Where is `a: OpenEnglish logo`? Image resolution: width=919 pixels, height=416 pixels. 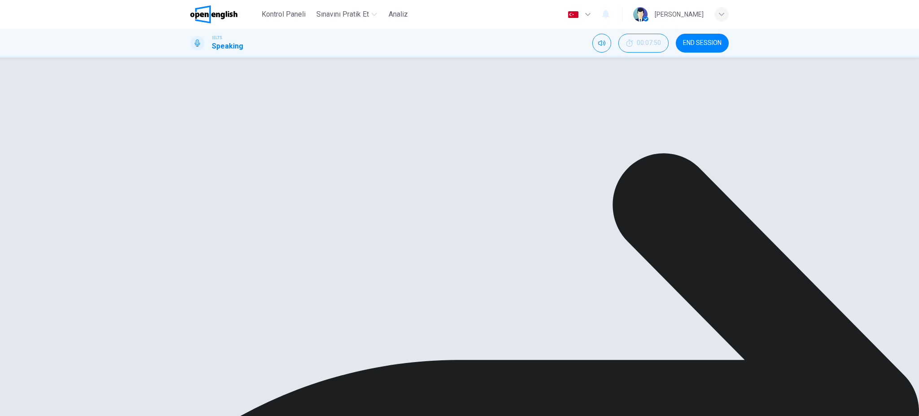
a: OpenEnglish logo is located at coordinates (224, 14).